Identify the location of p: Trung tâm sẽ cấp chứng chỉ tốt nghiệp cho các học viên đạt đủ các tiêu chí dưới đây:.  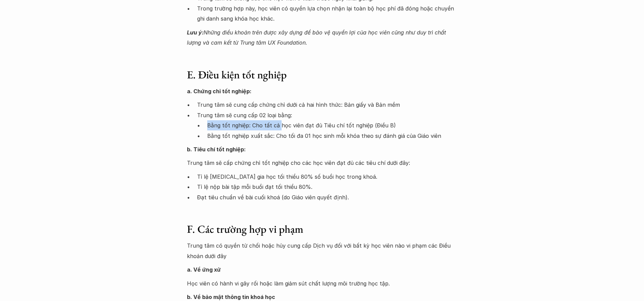
(322, 162).